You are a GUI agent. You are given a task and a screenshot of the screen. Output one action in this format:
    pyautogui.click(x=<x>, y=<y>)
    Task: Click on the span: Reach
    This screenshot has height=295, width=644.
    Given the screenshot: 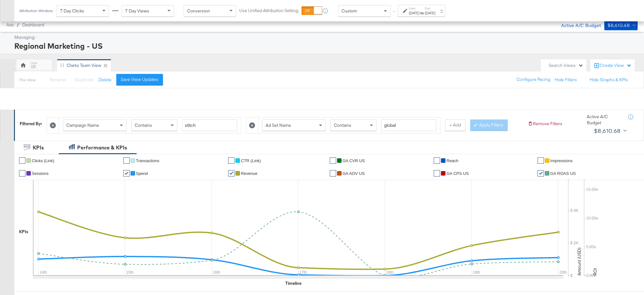 What is the action you would take?
    pyautogui.click(x=453, y=160)
    